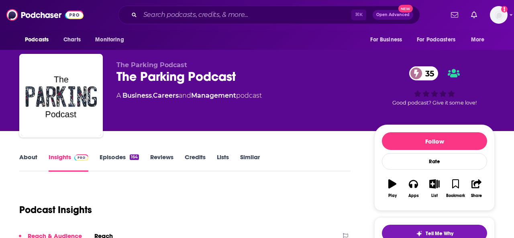 Image resolution: width=514 pixels, height=238 pixels. What do you see at coordinates (478, 40) in the screenshot?
I see `span: More` at bounding box center [478, 40].